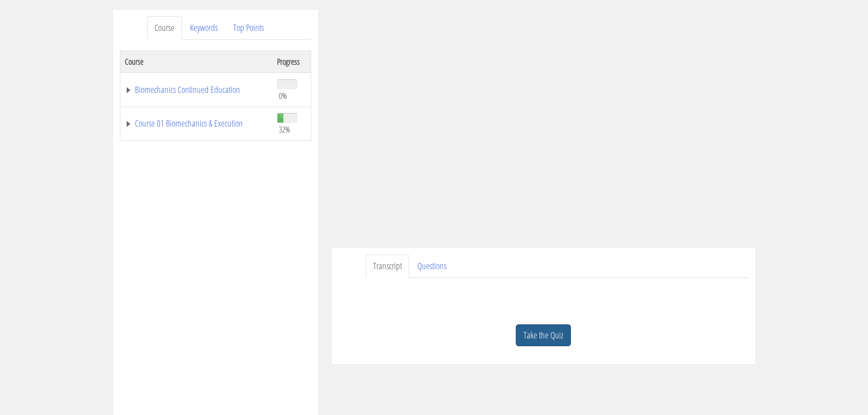 This screenshot has width=868, height=415. Describe the element at coordinates (284, 129) in the screenshot. I see `span: 32%` at that location.